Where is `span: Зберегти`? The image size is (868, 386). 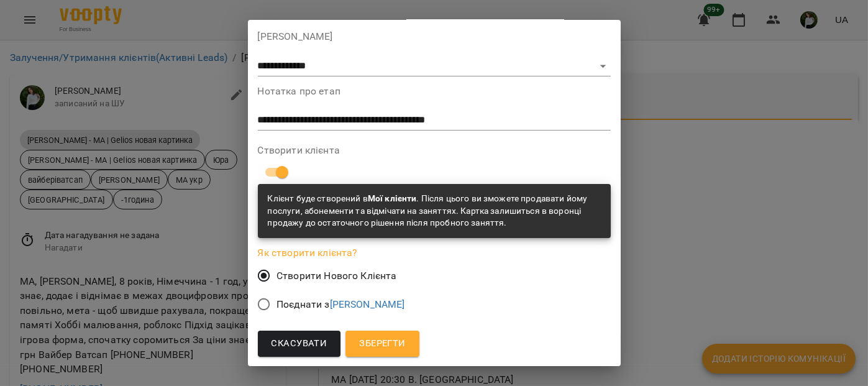
span: Зберегти is located at coordinates (382, 343).